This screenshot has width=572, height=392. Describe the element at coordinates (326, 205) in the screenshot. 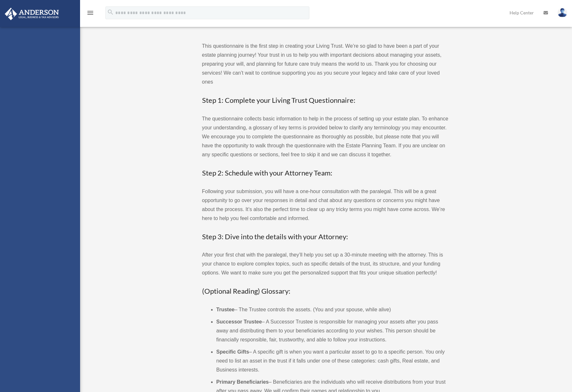

I see `p: Following your submission, you will have a one-hour consultation with the paralegal. This will be...` at that location.